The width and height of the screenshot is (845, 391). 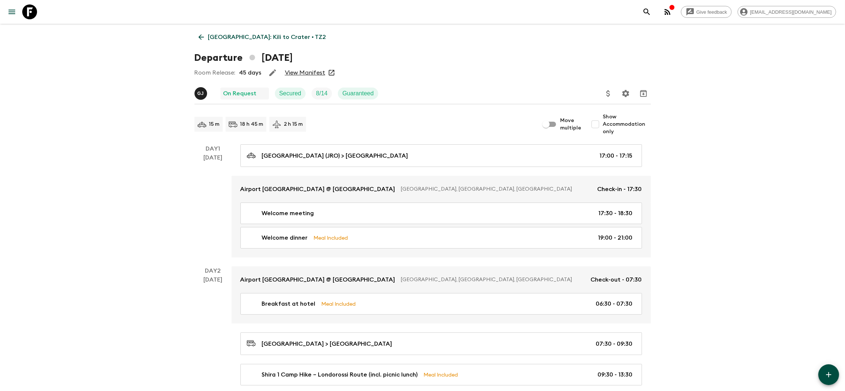 I want to click on p: Day 1, so click(x=213, y=149).